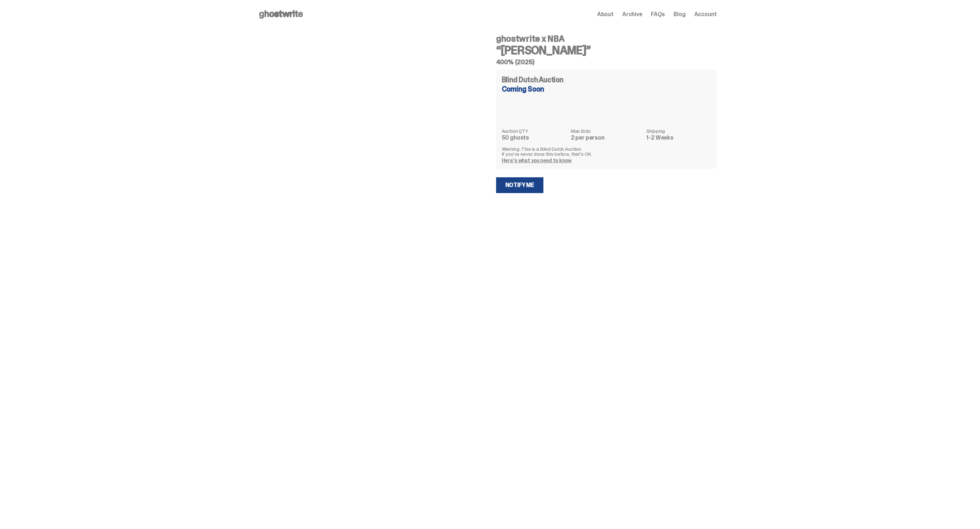  Describe the element at coordinates (534, 137) in the screenshot. I see `dd: 50 ghosts` at that location.